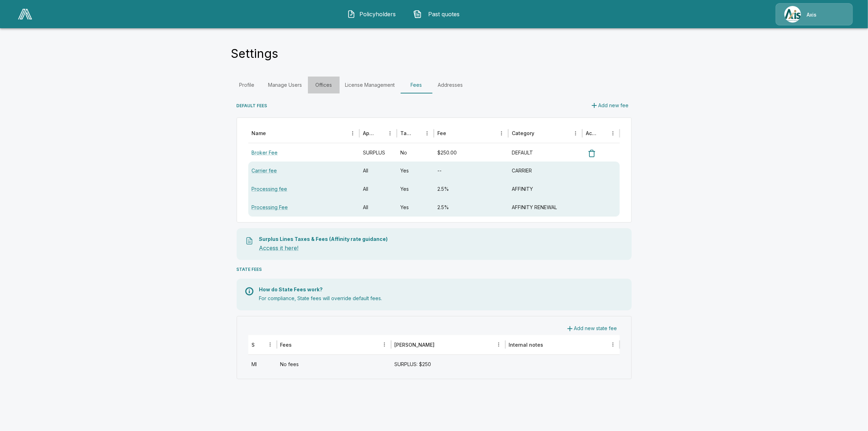 This screenshot has width=868, height=431. I want to click on h4: Settings, so click(255, 54).